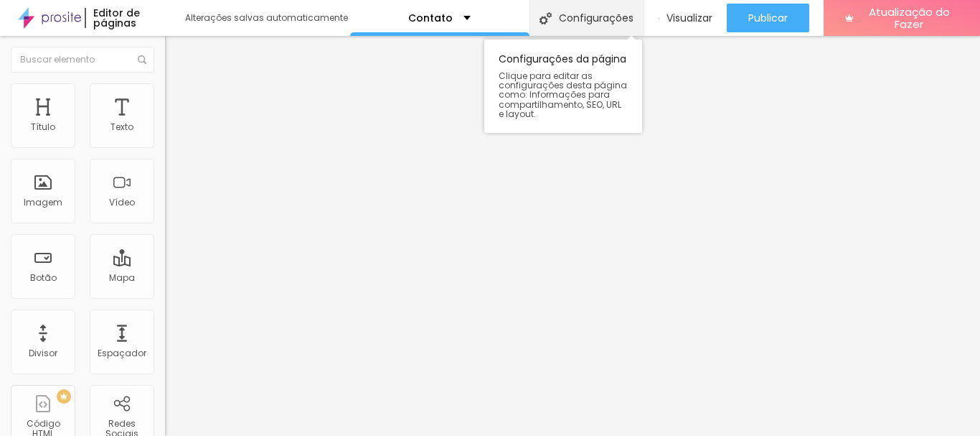  I want to click on font: Texto, so click(122, 126).